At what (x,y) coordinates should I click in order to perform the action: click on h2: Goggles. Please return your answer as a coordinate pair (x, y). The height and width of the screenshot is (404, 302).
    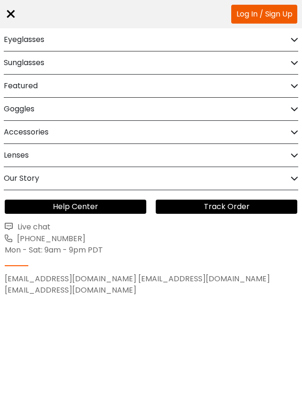
    Looking at the image, I should click on (19, 109).